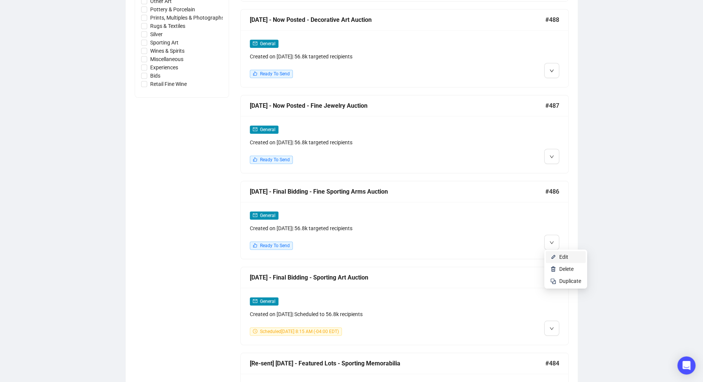 The height and width of the screenshot is (382, 703). Describe the element at coordinates (566, 269) in the screenshot. I see `span: Delete` at that location.